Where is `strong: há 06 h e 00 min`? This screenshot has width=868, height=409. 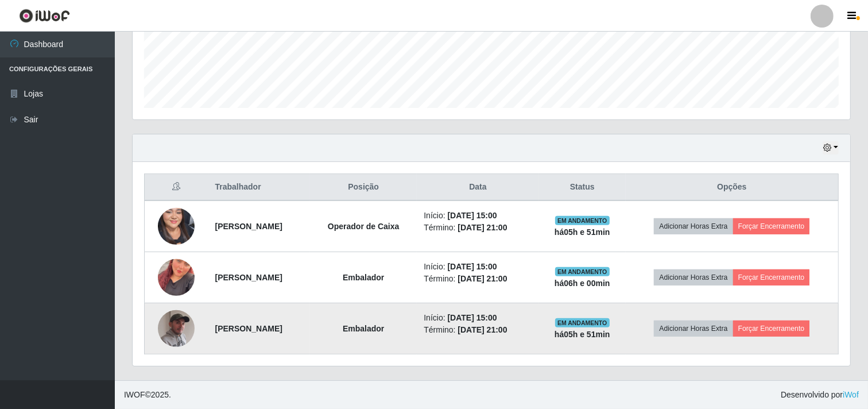 strong: há 06 h e 00 min is located at coordinates (582, 283).